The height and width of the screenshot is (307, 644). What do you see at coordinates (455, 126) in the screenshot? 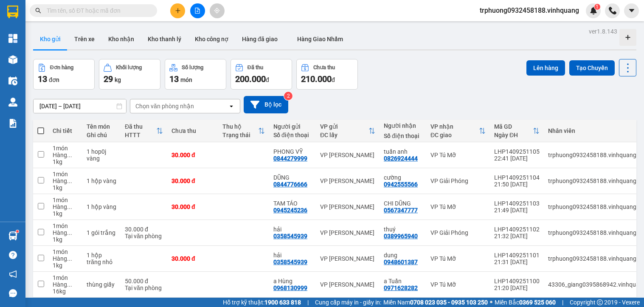
I see `div: VP nhận` at bounding box center [455, 126].